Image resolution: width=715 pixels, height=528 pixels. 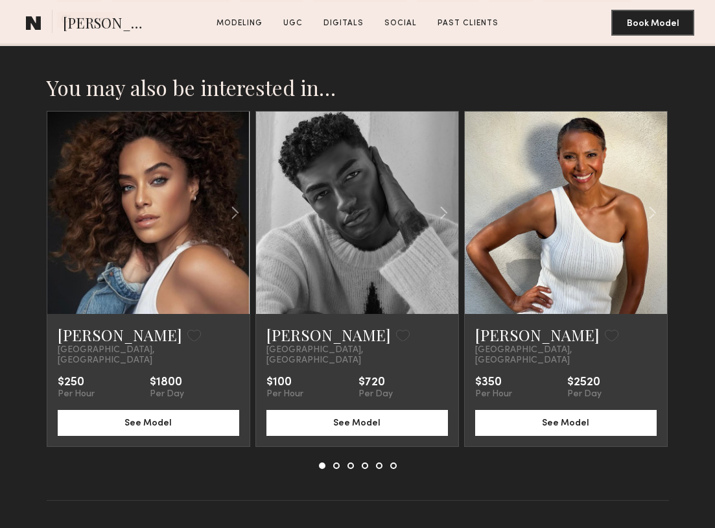 What do you see at coordinates (293, 23) in the screenshot?
I see `a: UGC` at bounding box center [293, 23].